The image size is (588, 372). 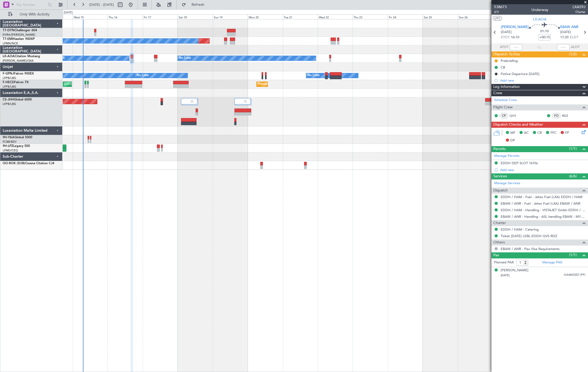 I want to click on div: CP, so click(x=504, y=116).